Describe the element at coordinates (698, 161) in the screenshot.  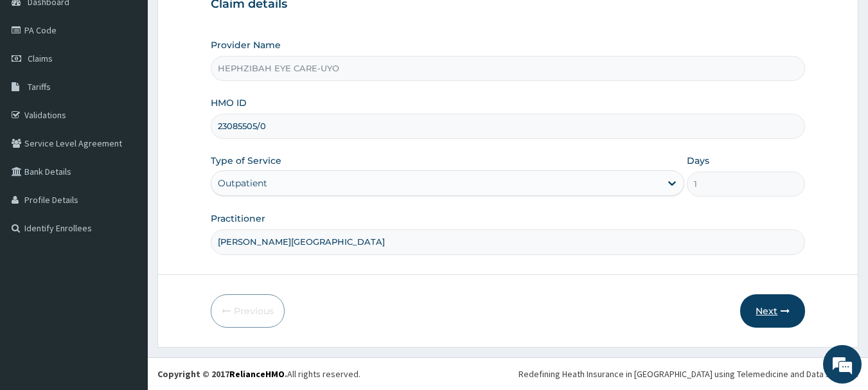
I see `label: Days` at that location.